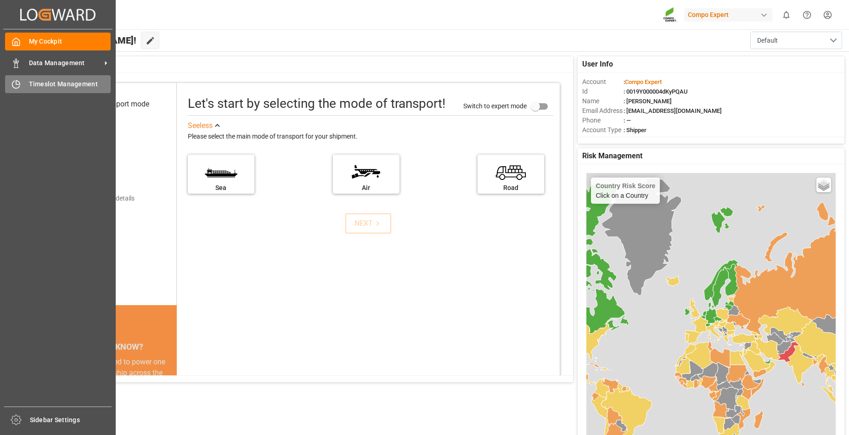 This screenshot has height=435, width=849. What do you see at coordinates (603, 130) in the screenshot?
I see `span: Account Type` at bounding box center [603, 130].